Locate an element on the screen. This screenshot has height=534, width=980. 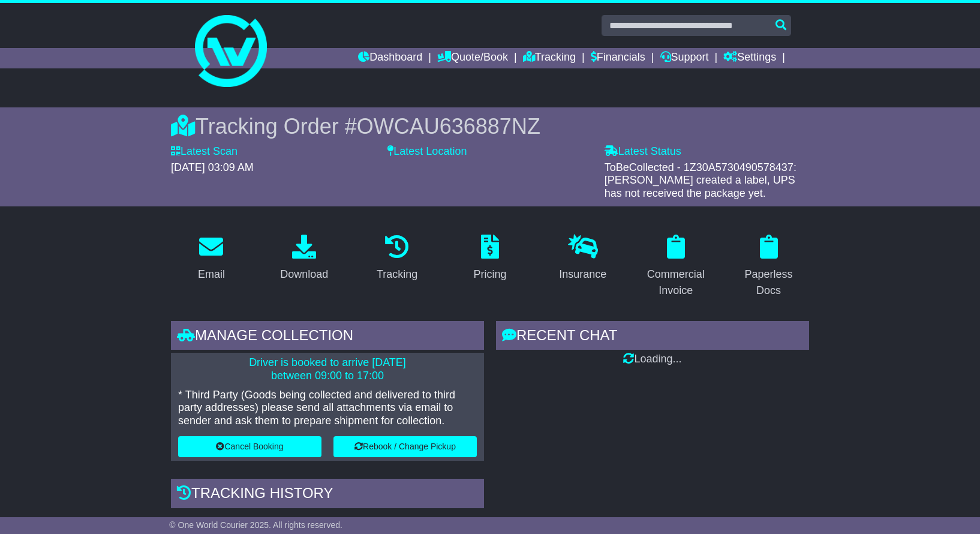
a: Settings is located at coordinates (749, 58).